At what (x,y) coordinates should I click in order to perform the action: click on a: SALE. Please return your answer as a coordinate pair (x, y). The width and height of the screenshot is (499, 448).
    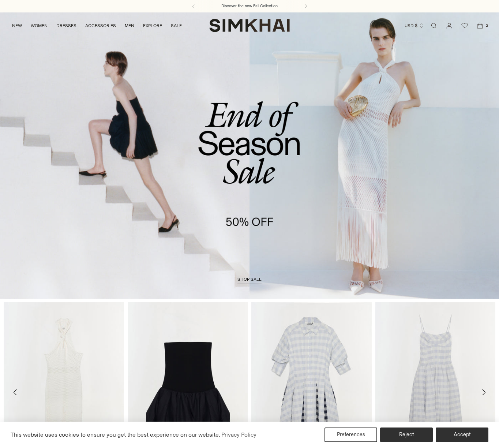
    Looking at the image, I should click on (176, 25).